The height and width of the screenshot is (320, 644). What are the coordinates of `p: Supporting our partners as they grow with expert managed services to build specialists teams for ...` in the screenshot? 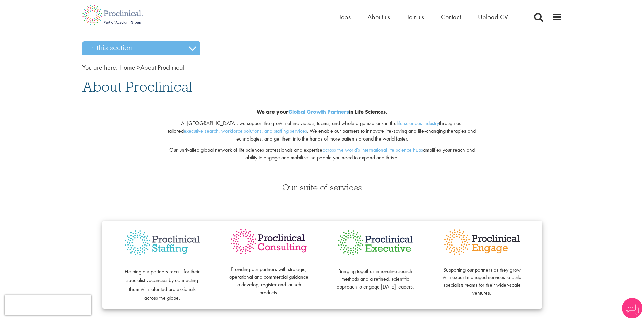 It's located at (482, 278).